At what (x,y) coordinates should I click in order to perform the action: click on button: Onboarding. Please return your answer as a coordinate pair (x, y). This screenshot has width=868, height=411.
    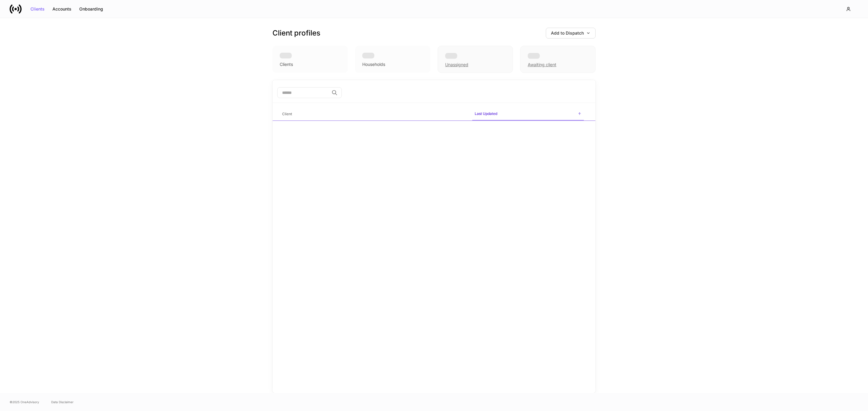
    Looking at the image, I should click on (91, 9).